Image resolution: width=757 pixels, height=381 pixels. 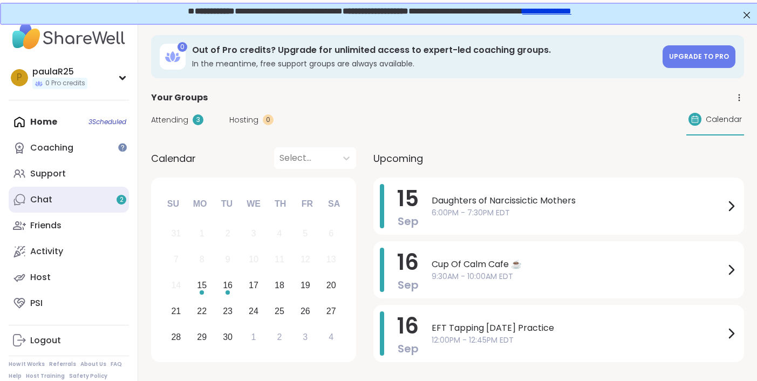 What do you see at coordinates (305, 311) in the screenshot?
I see `div: 26` at bounding box center [305, 311].